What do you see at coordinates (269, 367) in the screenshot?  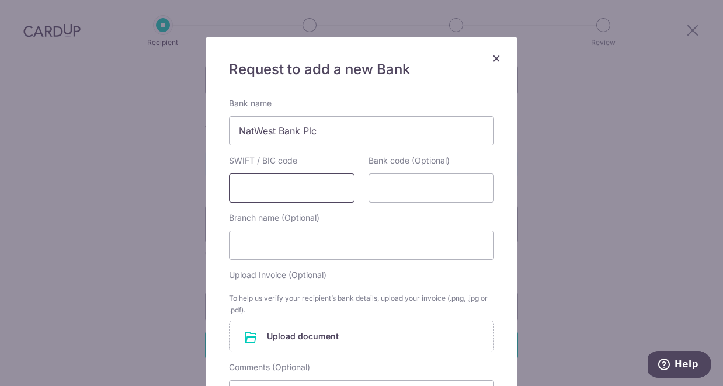 I see `label: Comments (Optional)` at bounding box center [269, 367].